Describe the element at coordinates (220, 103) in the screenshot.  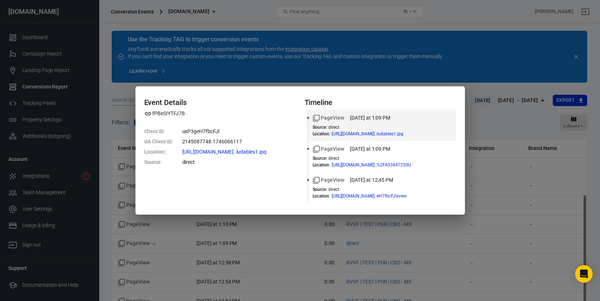
I see `h4: Event Details` at that location.